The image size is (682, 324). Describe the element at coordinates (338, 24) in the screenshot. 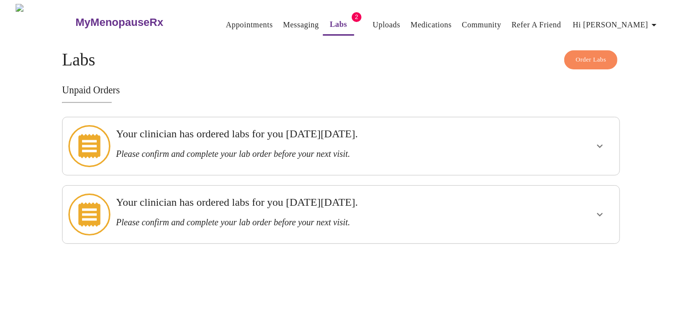

I see `a: Labs` at that location.